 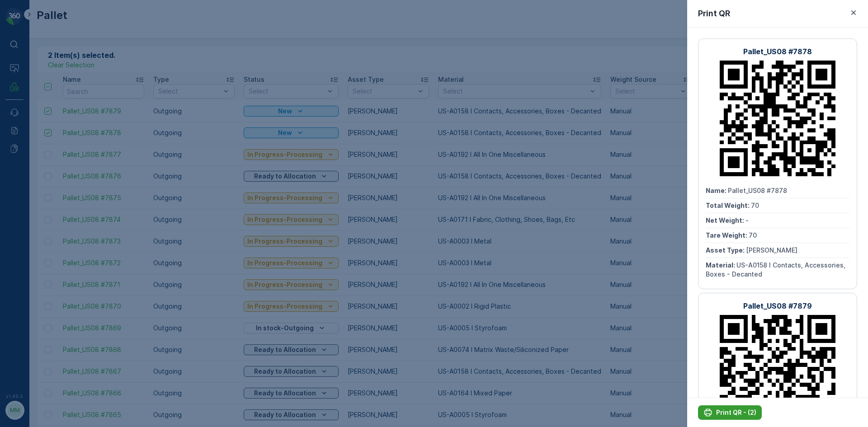 I want to click on p: Print QR, so click(x=714, y=13).